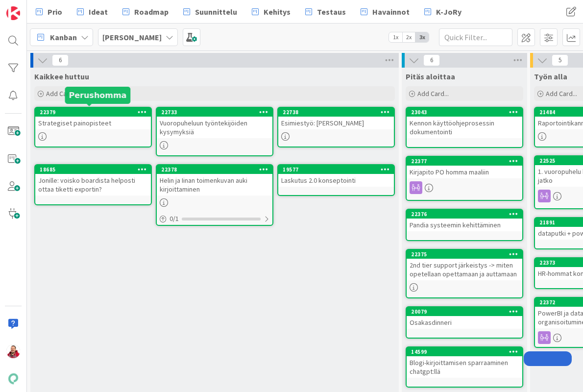  I want to click on div: 22377Kirjapito PO homma maaliin, so click(464, 168).